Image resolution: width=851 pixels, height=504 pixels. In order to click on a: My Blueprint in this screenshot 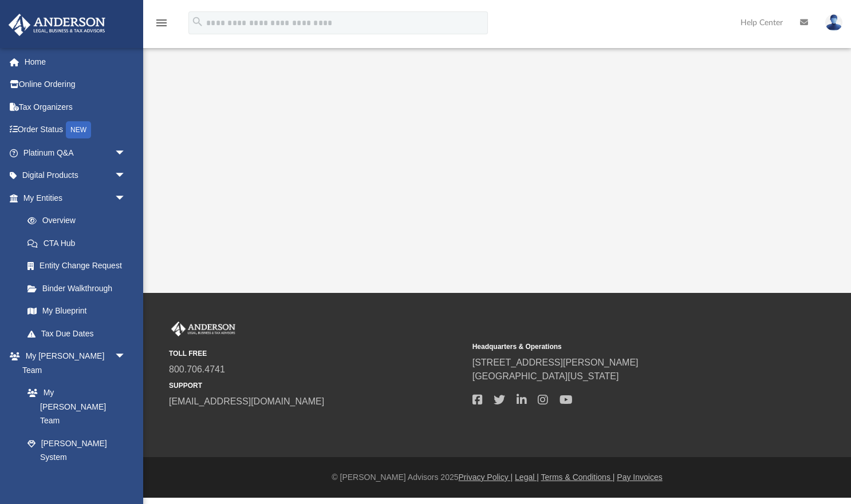, I will do `click(77, 312)`.